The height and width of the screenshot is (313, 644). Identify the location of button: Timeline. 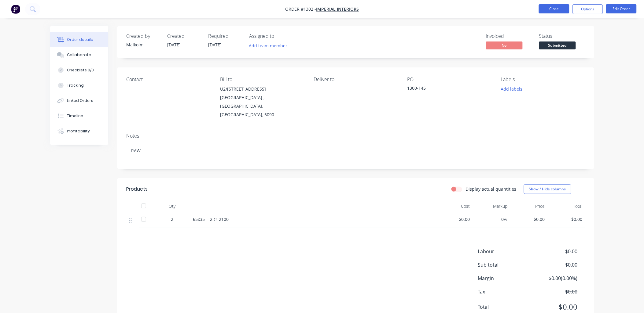
(79, 116).